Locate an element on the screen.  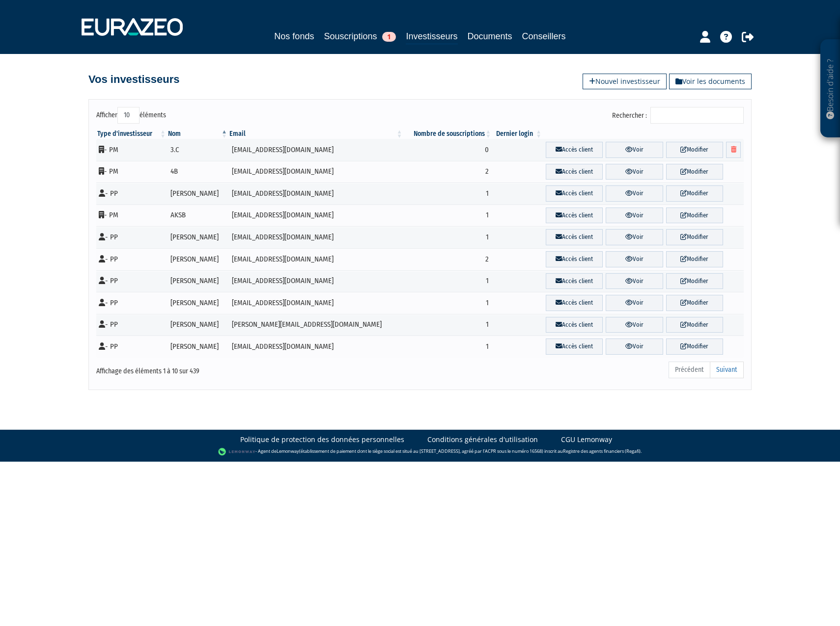
label: Afficher éléments is located at coordinates (131, 115).